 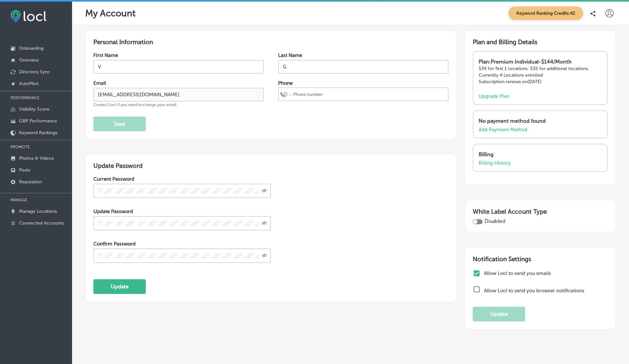 I want to click on label: Update Password, so click(x=113, y=212).